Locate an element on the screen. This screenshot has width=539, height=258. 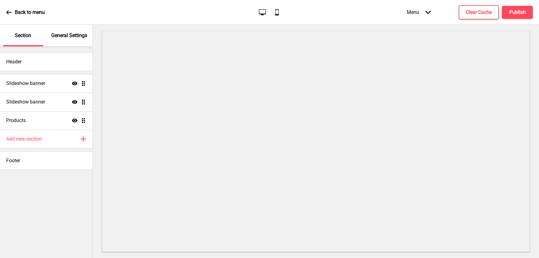
p: Section is located at coordinates (23, 36).